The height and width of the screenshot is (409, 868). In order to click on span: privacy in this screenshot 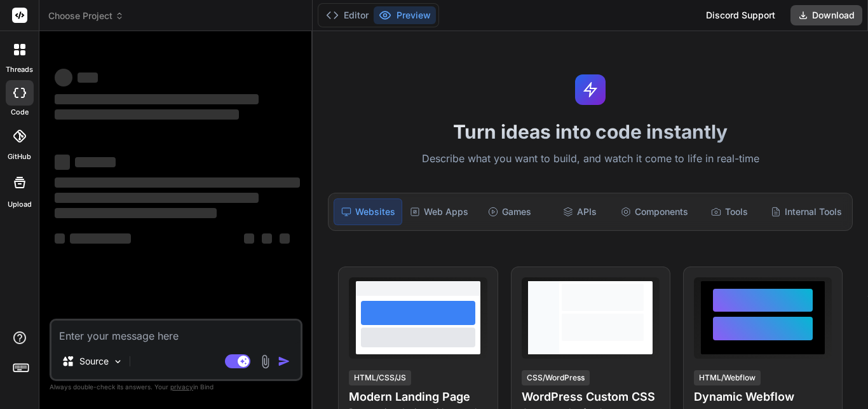, I will do `click(182, 387)`.